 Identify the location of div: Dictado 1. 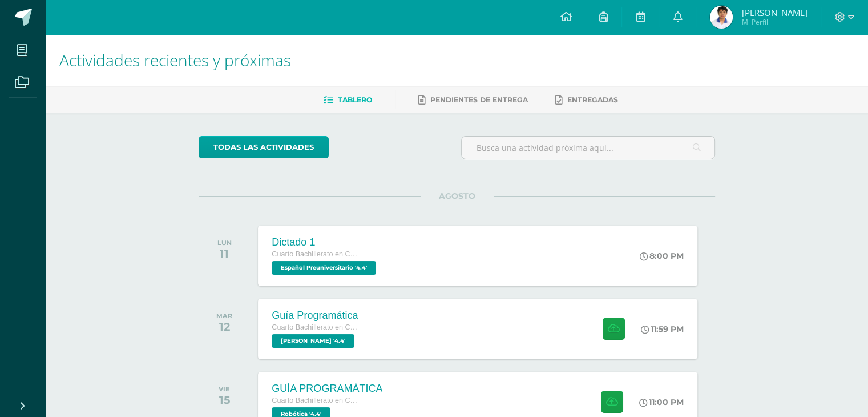
(325, 242).